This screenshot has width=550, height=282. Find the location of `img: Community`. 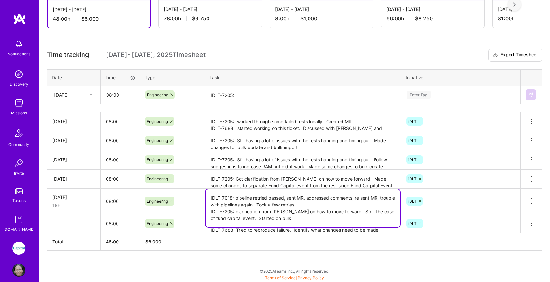

img: Community is located at coordinates (19, 133).